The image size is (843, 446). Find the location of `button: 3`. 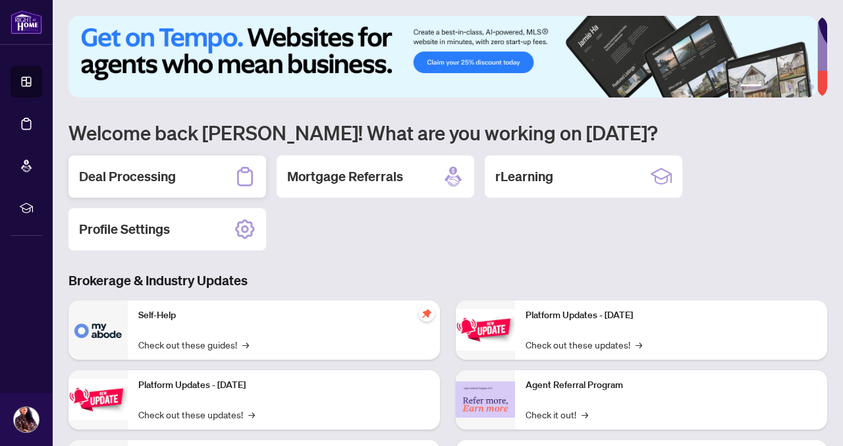

button: 3 is located at coordinates (780, 87).